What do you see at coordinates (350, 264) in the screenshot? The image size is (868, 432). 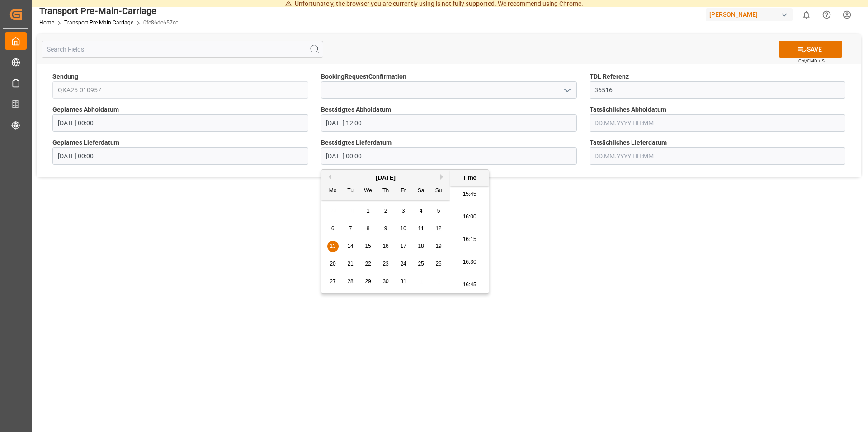 I see `span: 21` at bounding box center [350, 264].